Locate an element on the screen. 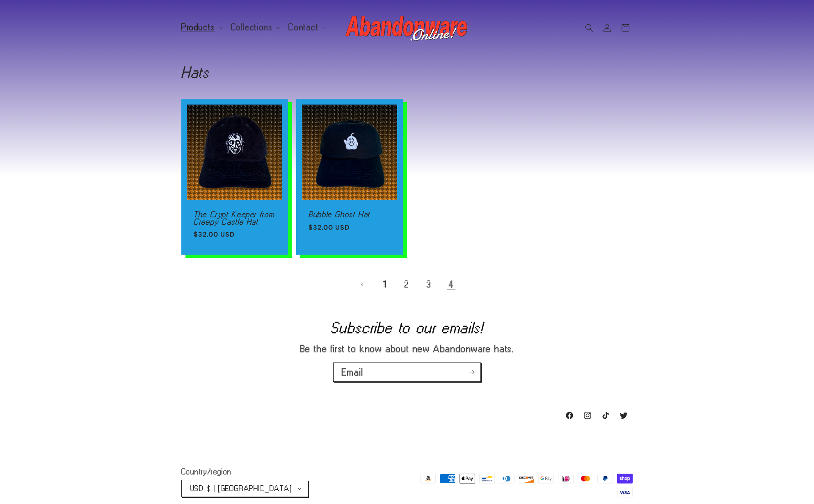  summary: Contact is located at coordinates (307, 27).